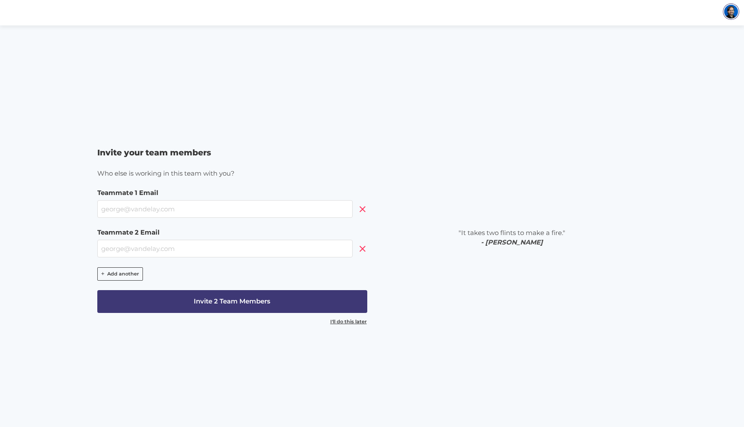  I want to click on span: Add another, so click(123, 274).